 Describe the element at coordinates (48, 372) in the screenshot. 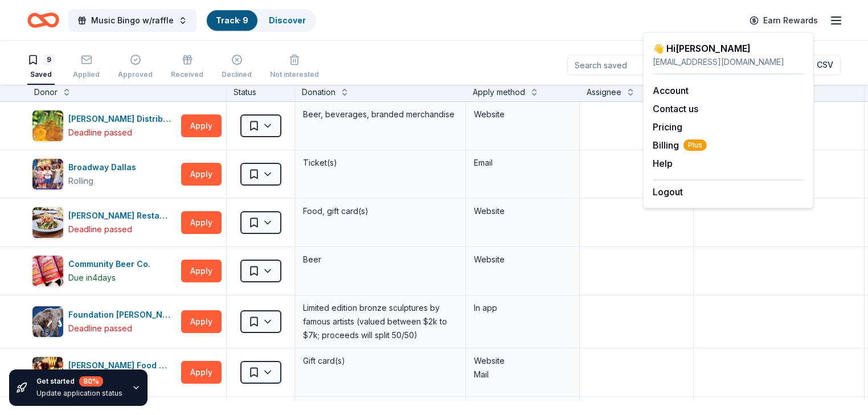

I see `img: Image for Gordon Food Service Store` at that location.